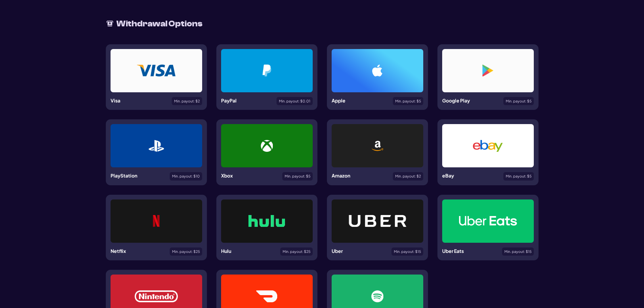 The image size is (644, 308). What do you see at coordinates (448, 176) in the screenshot?
I see `span: eBay` at bounding box center [448, 176].